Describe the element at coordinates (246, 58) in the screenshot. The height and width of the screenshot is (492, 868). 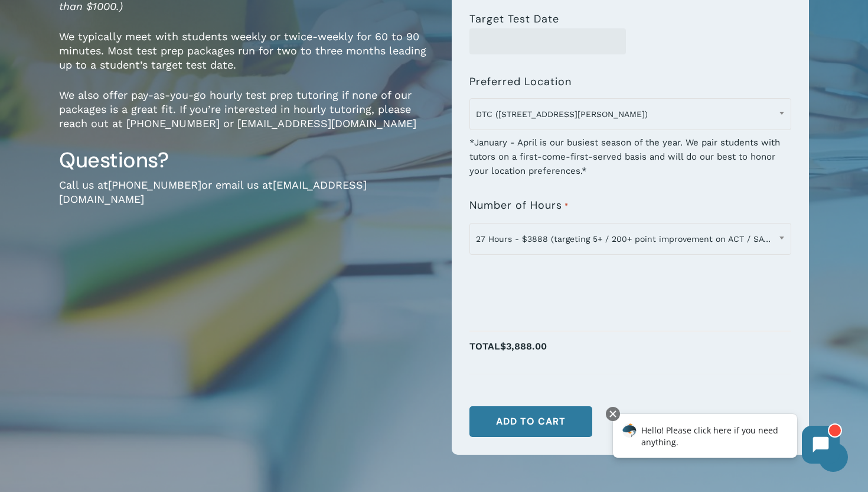
I see `p: We typically meet with students weekly or twice-weekly for 60 to 90 minutes. Most test prep packa...` at that location.